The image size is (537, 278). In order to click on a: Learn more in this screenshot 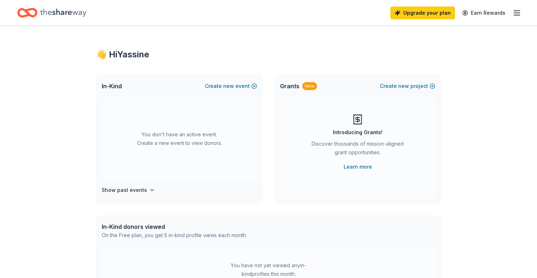, I will do `click(357, 167)`.